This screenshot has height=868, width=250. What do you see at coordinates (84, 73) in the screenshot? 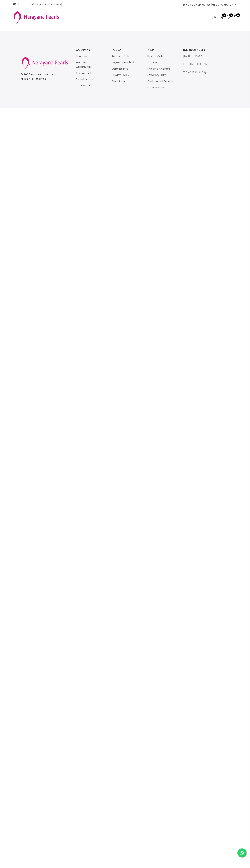
I see `a: Testimonials` at bounding box center [84, 73].